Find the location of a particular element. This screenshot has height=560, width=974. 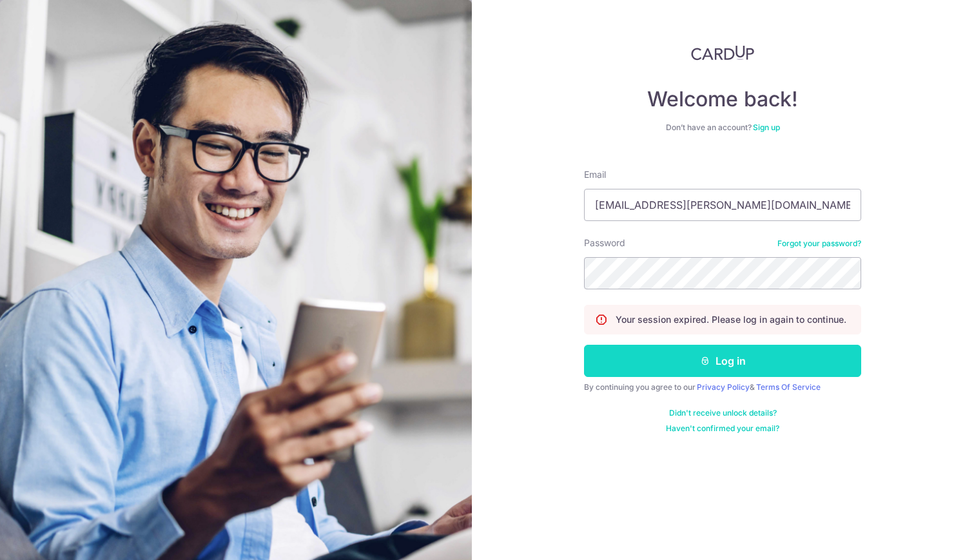

div: Don’t have an account? is located at coordinates (722, 128).